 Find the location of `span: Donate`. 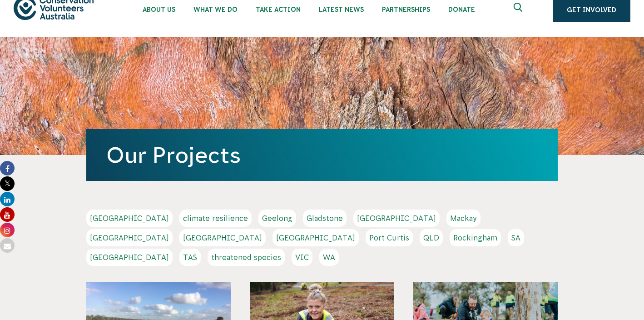

span: Donate is located at coordinates (461, 10).